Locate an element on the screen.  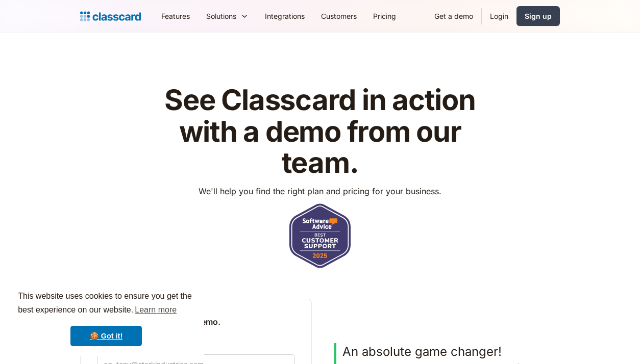
div: Sign up is located at coordinates (538, 16).